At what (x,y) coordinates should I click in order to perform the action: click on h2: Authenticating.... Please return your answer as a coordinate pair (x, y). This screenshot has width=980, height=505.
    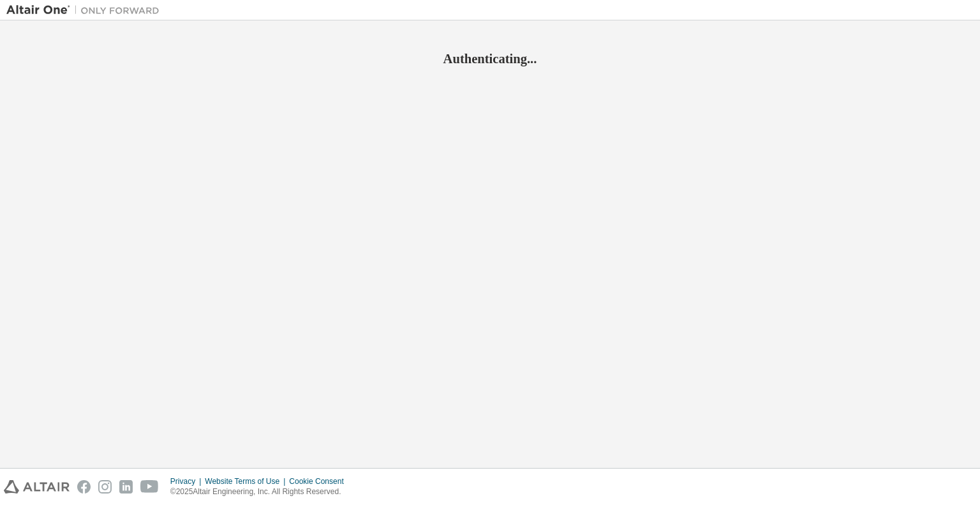
    Looking at the image, I should click on (490, 59).